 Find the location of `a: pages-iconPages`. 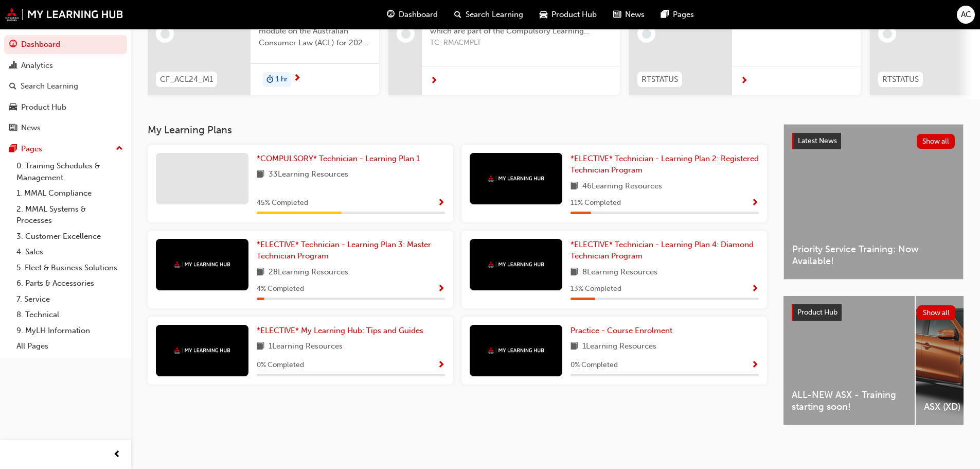

a: pages-iconPages is located at coordinates (678, 14).